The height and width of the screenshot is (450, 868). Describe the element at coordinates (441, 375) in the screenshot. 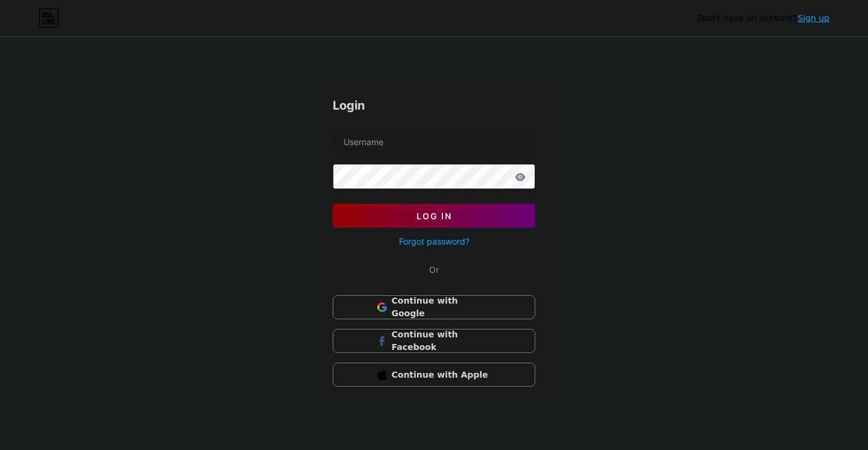

I see `span: Continue with Apple` at that location.